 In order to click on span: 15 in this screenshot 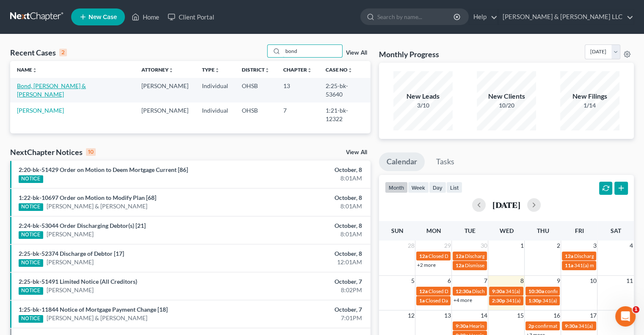, I will do `click(520, 316)`.